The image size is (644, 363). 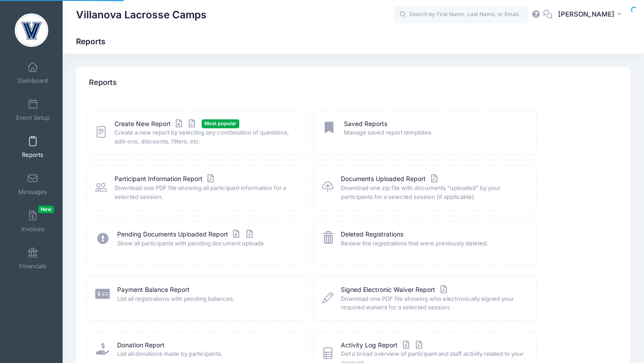 I want to click on a: Create New Report, so click(x=156, y=124).